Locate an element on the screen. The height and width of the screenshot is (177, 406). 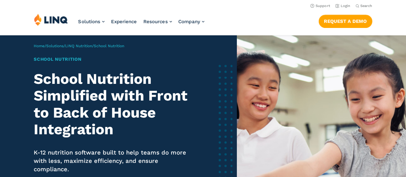
span: Company is located at coordinates (189, 21).